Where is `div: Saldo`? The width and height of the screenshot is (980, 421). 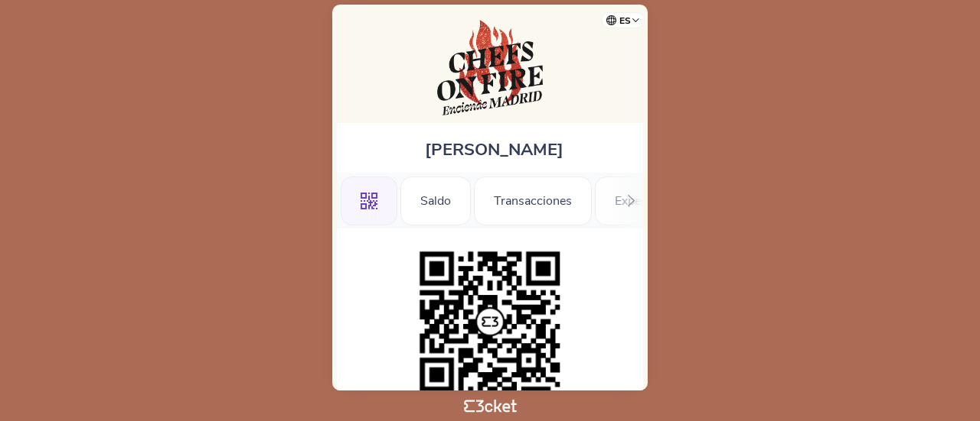 div: Saldo is located at coordinates (436, 201).